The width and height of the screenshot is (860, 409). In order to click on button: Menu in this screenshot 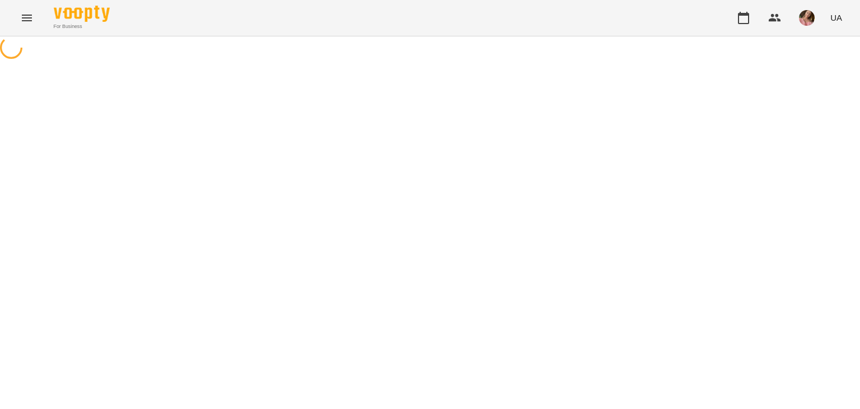, I will do `click(27, 18)`.